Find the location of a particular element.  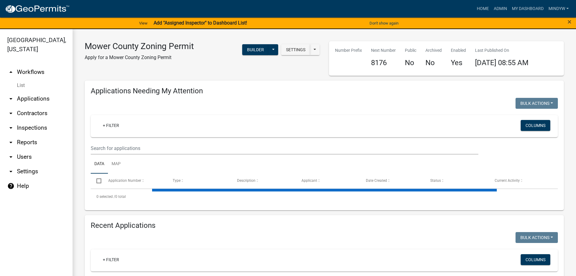

datatable-header-cell: Type is located at coordinates (199, 181).